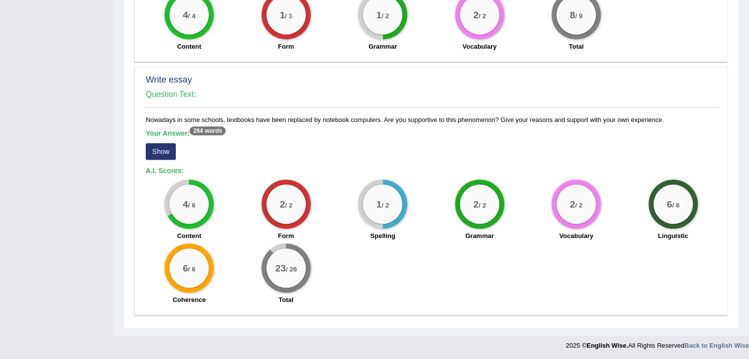  Describe the element at coordinates (189, 300) in the screenshot. I see `label: Coherence` at that location.